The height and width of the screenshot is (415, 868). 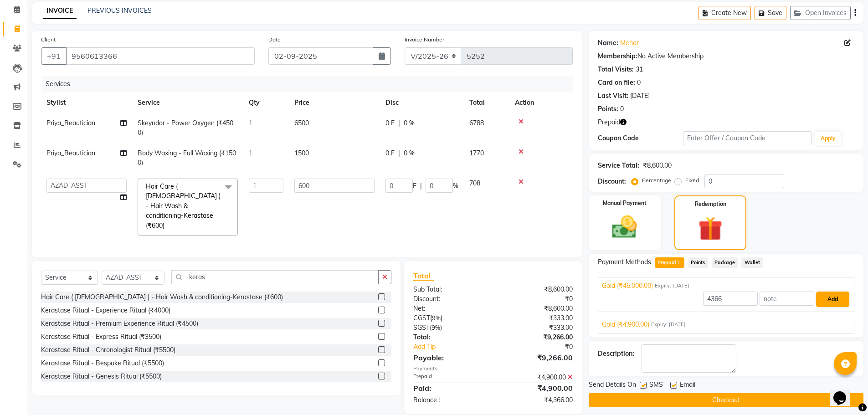 I want to click on input: Enter Offer / Coupon Code, so click(x=747, y=138).